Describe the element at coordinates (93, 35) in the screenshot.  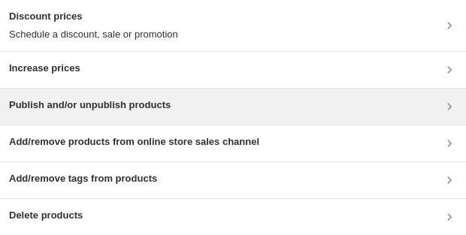
I see `p: Schedule a discount, sale or promotion` at that location.